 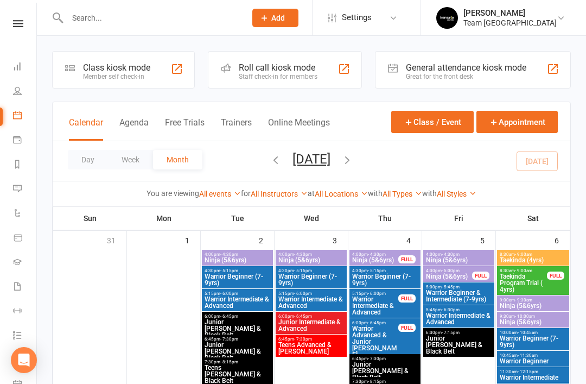 What do you see at coordinates (25, 67) in the screenshot?
I see `a: Dashboard` at bounding box center [25, 67].